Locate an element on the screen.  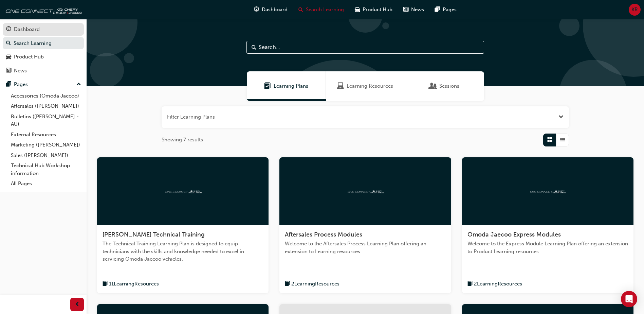
span: Search is located at coordinates (254, 47).